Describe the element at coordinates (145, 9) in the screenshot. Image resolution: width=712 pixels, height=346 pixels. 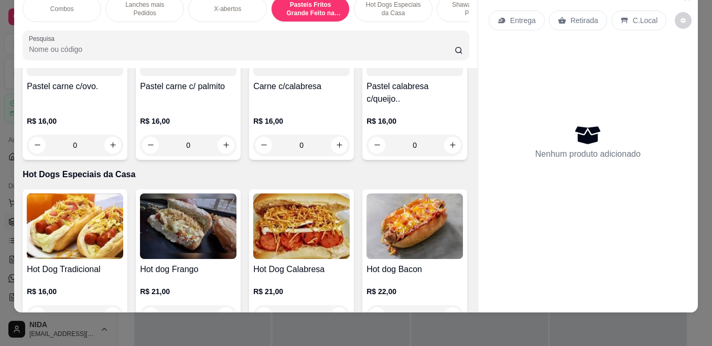
I see `p: Lanches mais Pedidos` at that location.